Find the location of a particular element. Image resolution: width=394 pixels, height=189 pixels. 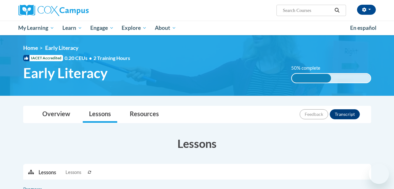

span: En español is located at coordinates (363, 28).